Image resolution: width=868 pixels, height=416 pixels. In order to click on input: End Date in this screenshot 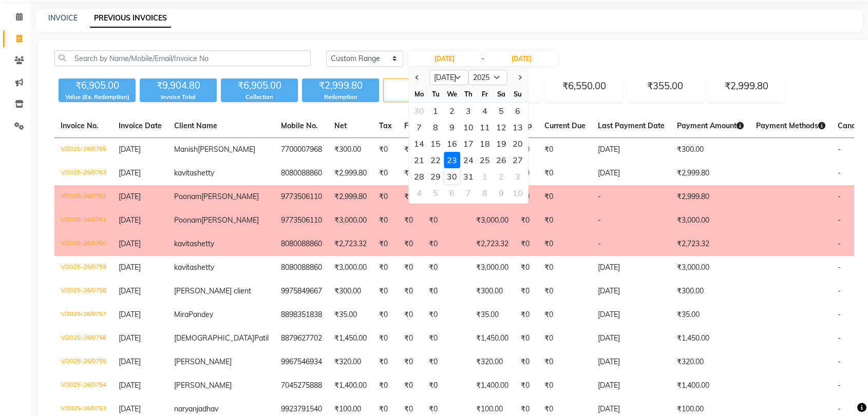, I will do `click(521, 58)`.